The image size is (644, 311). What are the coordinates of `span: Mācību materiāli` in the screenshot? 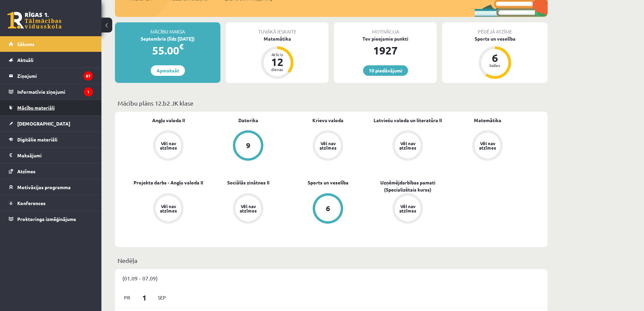 It's located at (36, 108).